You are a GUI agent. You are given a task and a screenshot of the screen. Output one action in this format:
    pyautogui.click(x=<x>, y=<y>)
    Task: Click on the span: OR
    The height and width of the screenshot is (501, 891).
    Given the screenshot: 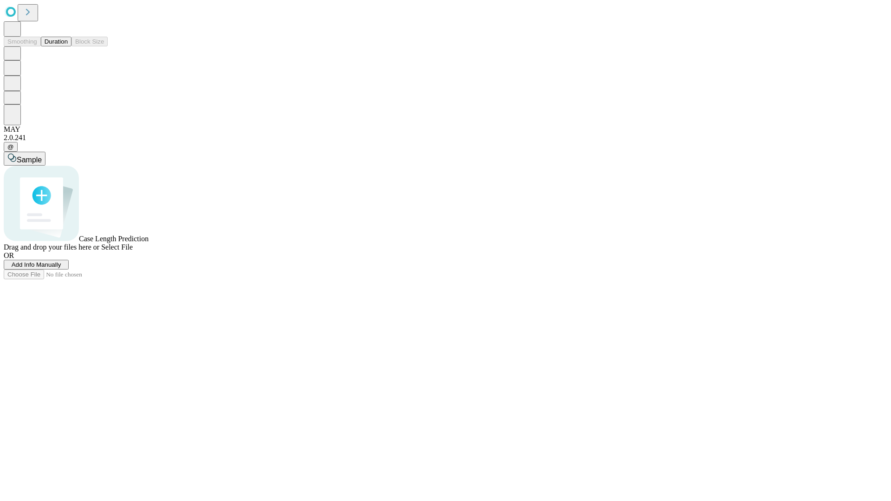 What is the action you would take?
    pyautogui.click(x=9, y=255)
    